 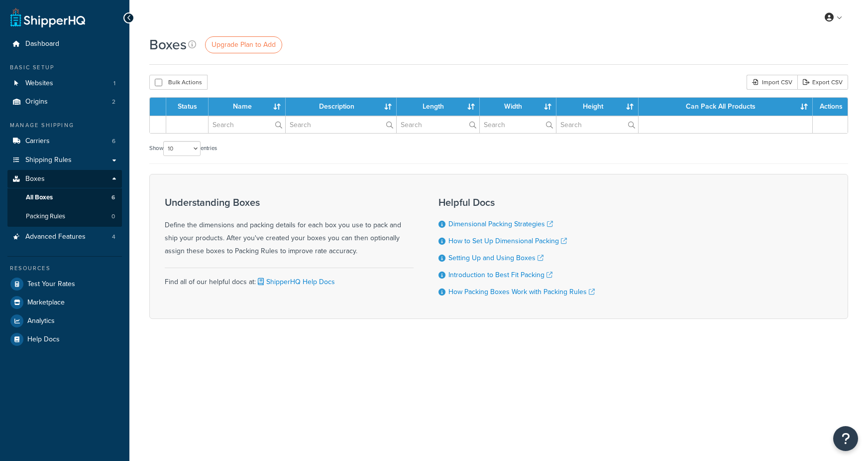 What do you see at coordinates (64, 44) in the screenshot?
I see `a: Dashboard` at bounding box center [64, 44].